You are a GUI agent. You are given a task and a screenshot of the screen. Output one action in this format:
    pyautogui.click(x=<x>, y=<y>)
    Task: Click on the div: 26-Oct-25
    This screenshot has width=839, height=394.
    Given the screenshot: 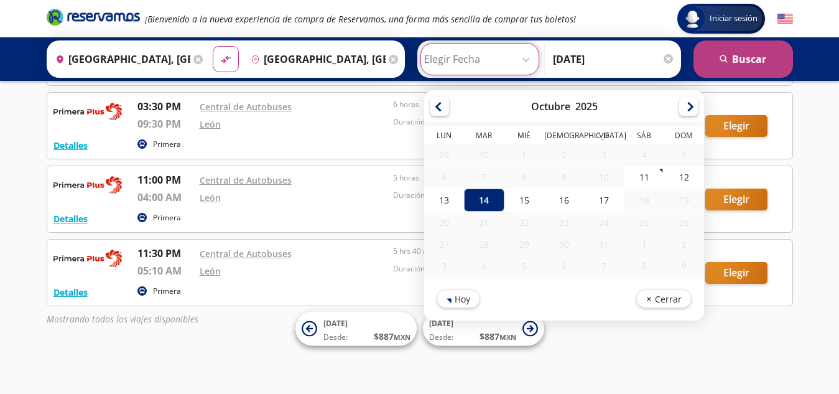 What is the action you would take?
    pyautogui.click(x=684, y=222)
    